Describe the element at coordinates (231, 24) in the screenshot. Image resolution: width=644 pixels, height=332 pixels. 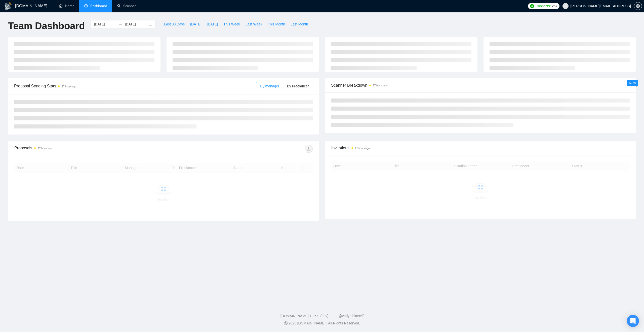
I see `span: This Week` at that location.